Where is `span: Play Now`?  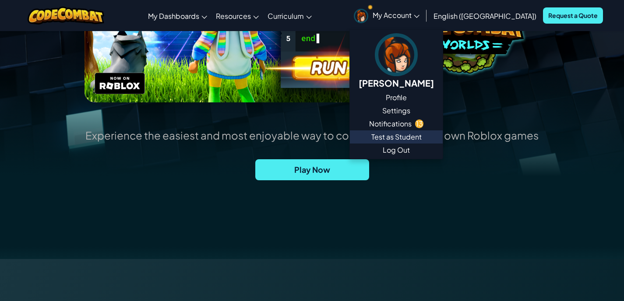
span: Play Now is located at coordinates (312, 170).